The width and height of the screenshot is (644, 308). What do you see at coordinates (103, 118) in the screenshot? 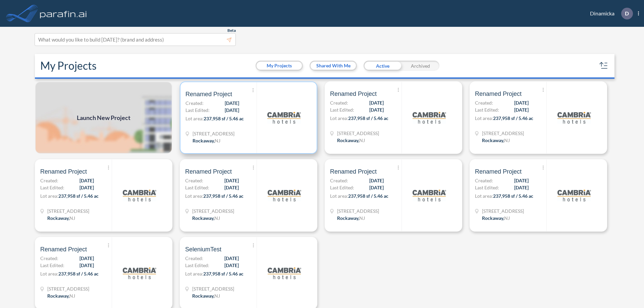
I see `span: Launch New Project` at bounding box center [103, 118].